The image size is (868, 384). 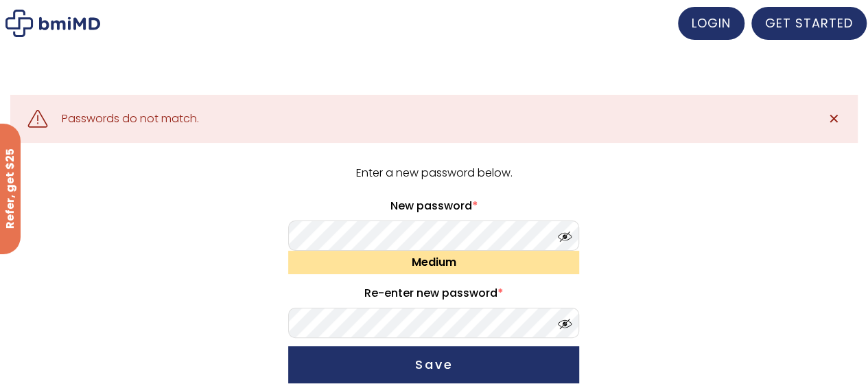 I want to click on label: New password, so click(x=433, y=206).